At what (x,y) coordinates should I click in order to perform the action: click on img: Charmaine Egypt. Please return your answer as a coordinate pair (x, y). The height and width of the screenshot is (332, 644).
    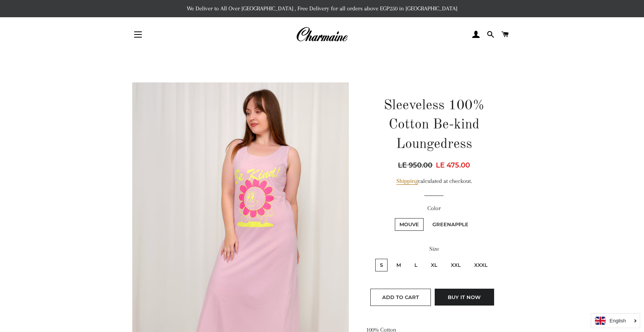
    Looking at the image, I should click on (322, 35).